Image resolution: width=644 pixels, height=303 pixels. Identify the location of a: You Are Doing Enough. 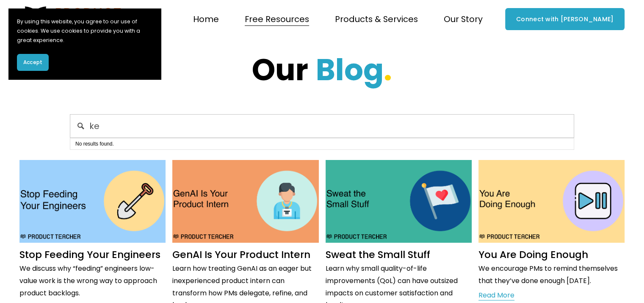
(533, 255).